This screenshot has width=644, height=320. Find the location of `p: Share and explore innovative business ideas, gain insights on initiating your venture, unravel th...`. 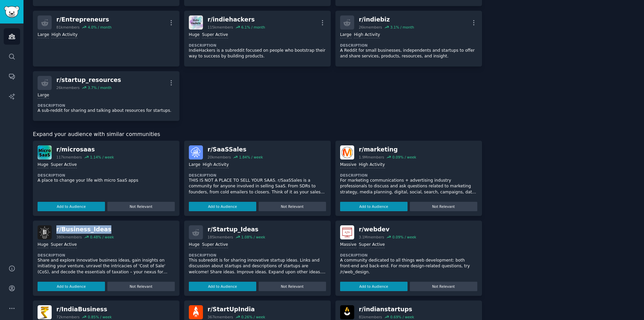

p: Share and explore innovative business ideas, gain insights on initiating your venture, unravel th... is located at coordinates (106, 266).